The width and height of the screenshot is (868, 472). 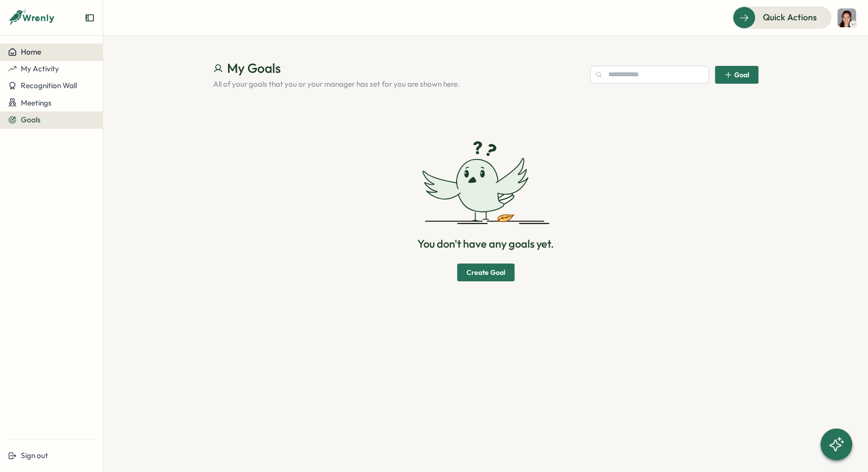 What do you see at coordinates (398, 84) in the screenshot?
I see `p: All of your goals that you or your manager has set for you are shown here.` at bounding box center [398, 84].